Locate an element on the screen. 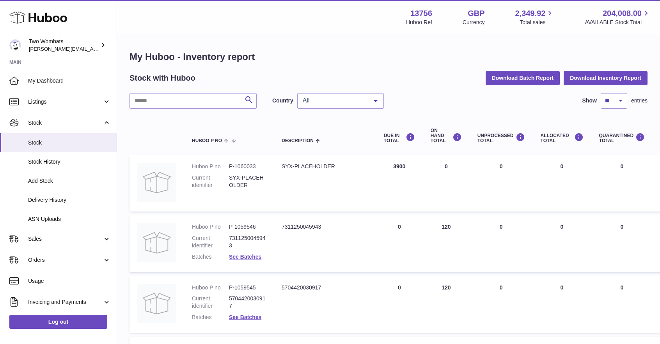 Image resolution: width=660 pixels, height=344 pixels. span: All is located at coordinates (334, 101).